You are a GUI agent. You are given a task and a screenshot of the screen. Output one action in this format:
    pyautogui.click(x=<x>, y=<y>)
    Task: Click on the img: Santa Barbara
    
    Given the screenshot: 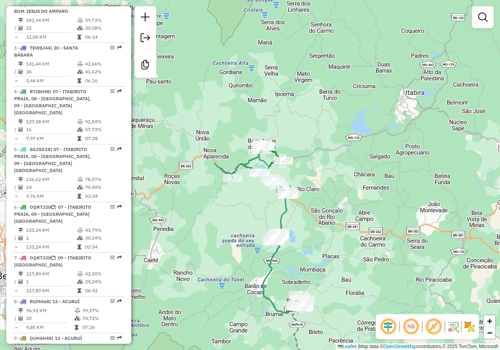 What is the action you would take?
    pyautogui.click(x=296, y=306)
    